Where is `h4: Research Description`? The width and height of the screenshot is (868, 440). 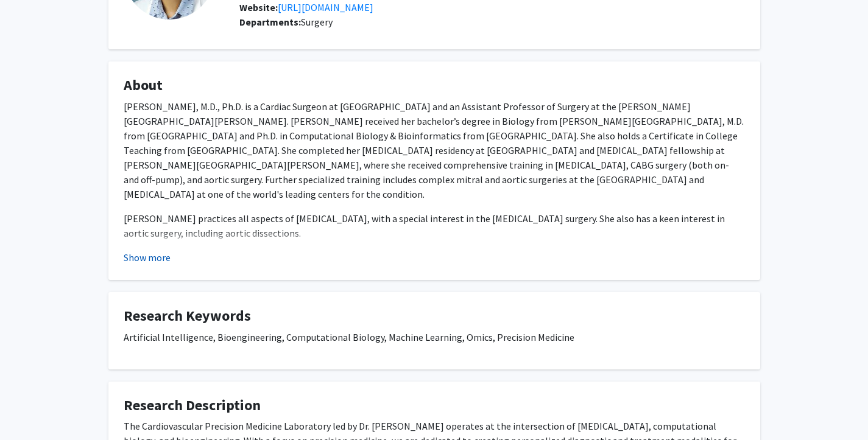
h4: Research Description is located at coordinates (434, 405).